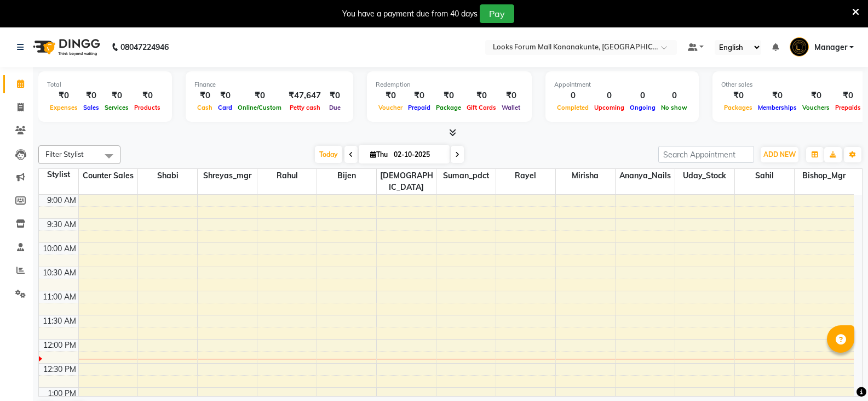 The width and height of the screenshot is (868, 401). I want to click on input: Search Appointment, so click(706, 154).